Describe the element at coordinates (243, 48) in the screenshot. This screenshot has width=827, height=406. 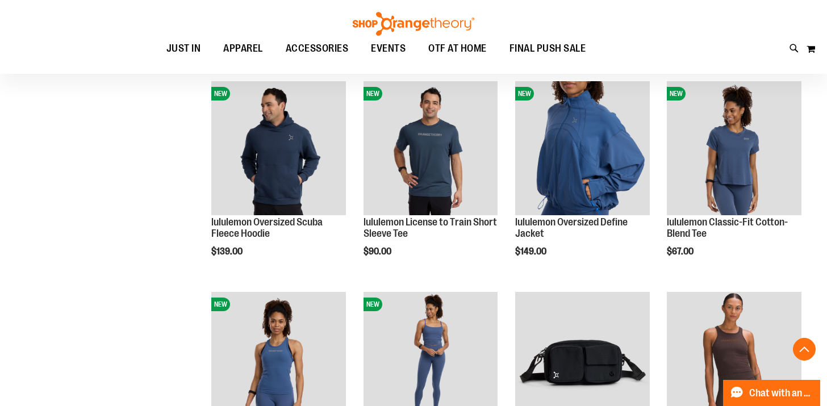
I see `span: APPAREL` at that location.